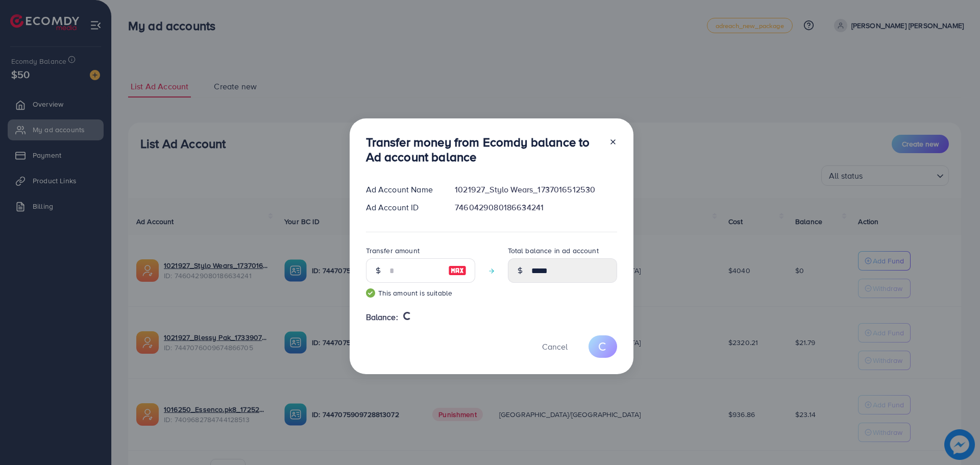  I want to click on button: Cancel, so click(555, 346).